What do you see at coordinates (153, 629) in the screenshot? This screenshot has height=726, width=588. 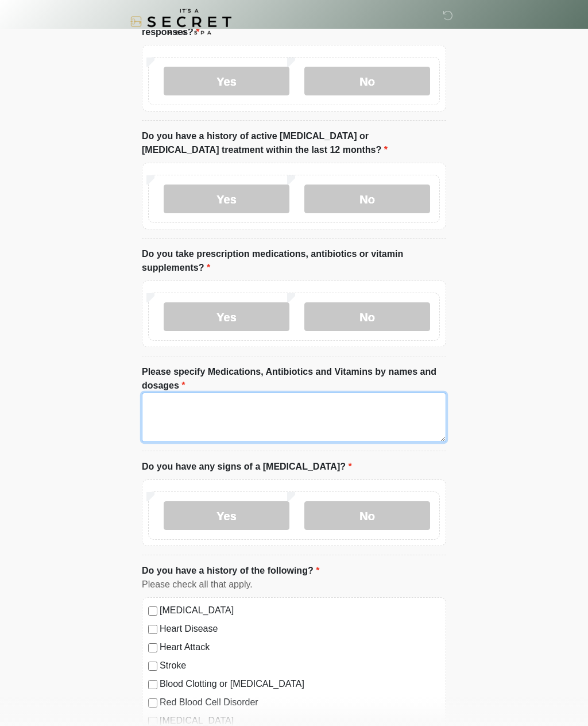 I see `input: Heart Disease` at bounding box center [153, 629].